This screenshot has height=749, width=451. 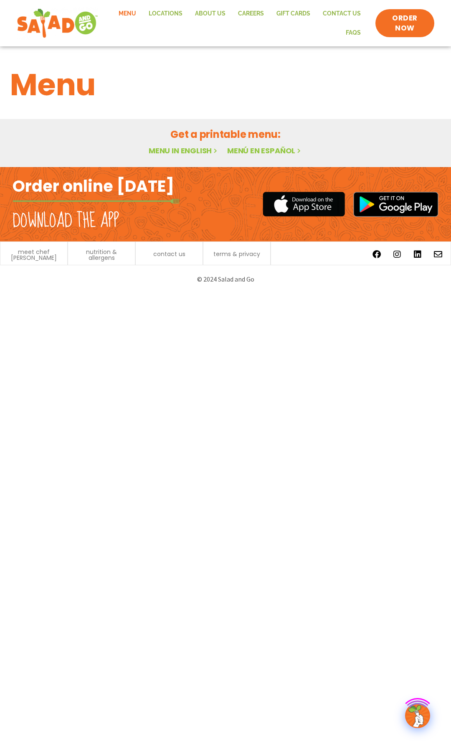 What do you see at coordinates (101, 255) in the screenshot?
I see `a: nutrition & allergens` at bounding box center [101, 255].